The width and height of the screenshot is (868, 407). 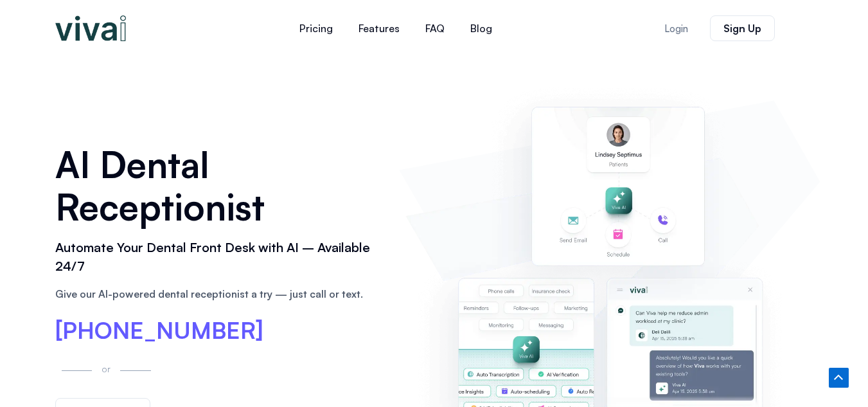 I want to click on h1: AI Dental Receptionist, so click(x=221, y=185).